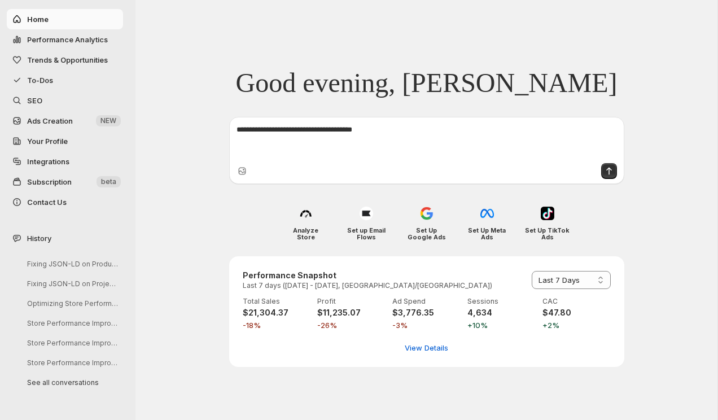  What do you see at coordinates (72, 303) in the screenshot?
I see `button: Optimizing Store Performance Analysis Steps` at bounding box center [72, 303].